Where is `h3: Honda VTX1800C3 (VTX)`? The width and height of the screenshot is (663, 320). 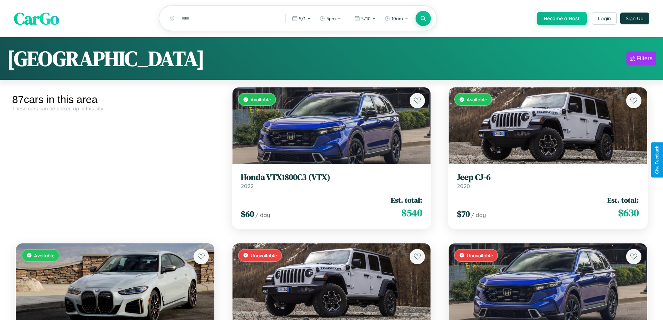
h3: Honda VTX1800C3 (VTX) is located at coordinates (331, 177).